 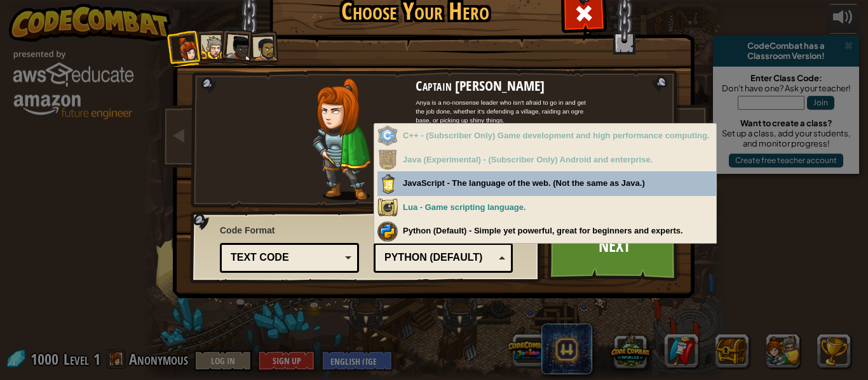 I want to click on li: Sir Tharin Thunderfist, so click(x=211, y=46).